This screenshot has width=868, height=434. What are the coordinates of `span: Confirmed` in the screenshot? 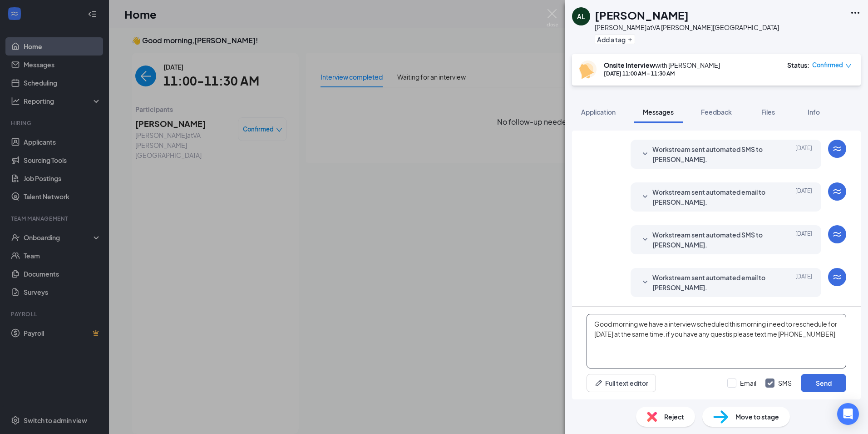 It's located at (828, 65).